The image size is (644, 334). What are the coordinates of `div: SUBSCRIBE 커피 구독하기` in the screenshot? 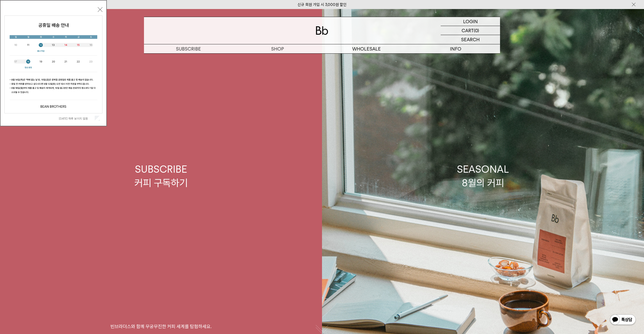 It's located at (161, 176).